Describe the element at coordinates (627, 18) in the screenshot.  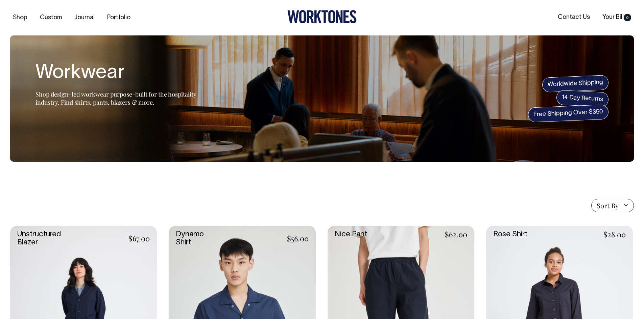
I see `span: 0` at that location.